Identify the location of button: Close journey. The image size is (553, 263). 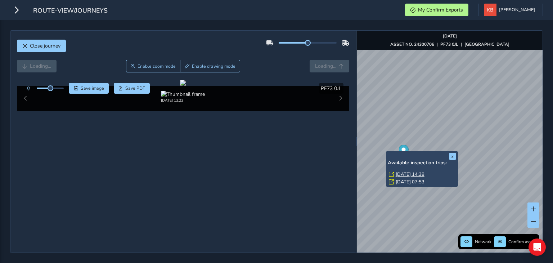
(41, 46).